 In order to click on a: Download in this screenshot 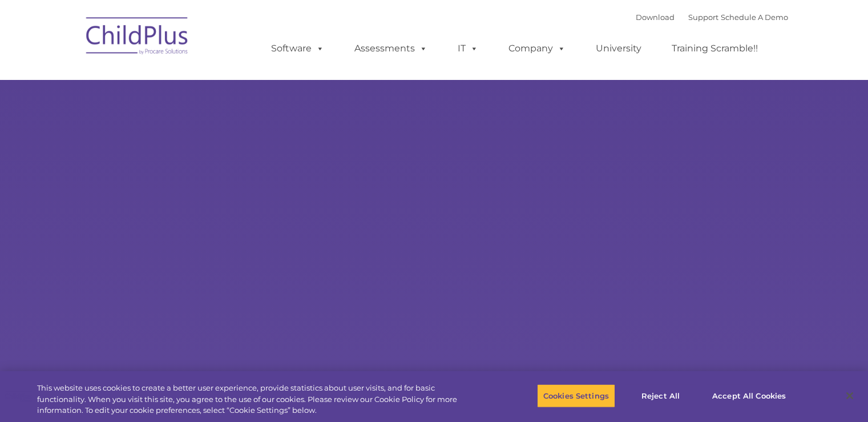, I will do `click(655, 17)`.